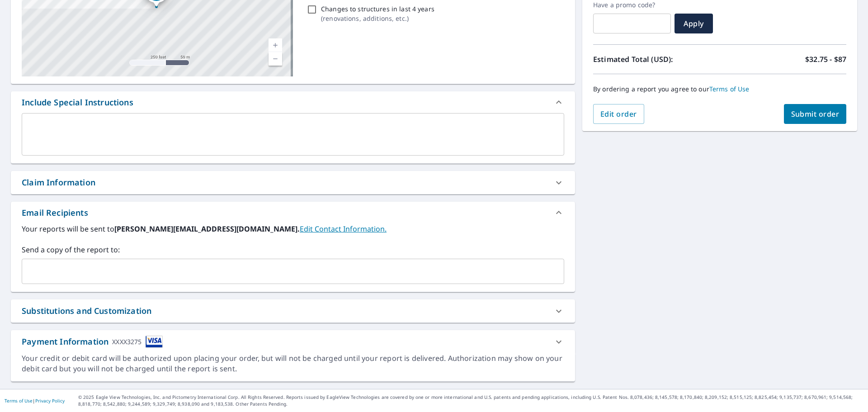 This screenshot has width=868, height=412. I want to click on div: XXXX3275, so click(127, 341).